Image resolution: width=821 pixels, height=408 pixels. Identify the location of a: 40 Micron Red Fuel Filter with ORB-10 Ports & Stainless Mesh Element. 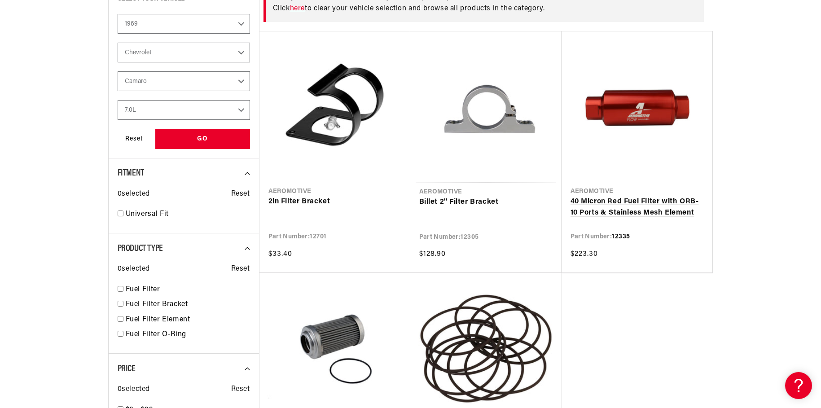
(637, 207).